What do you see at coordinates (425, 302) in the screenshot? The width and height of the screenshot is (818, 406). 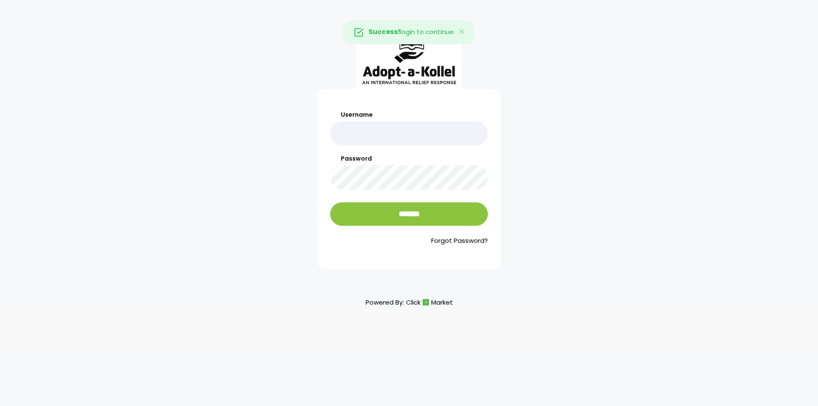 I see `img: cm_icon.png` at bounding box center [425, 302].